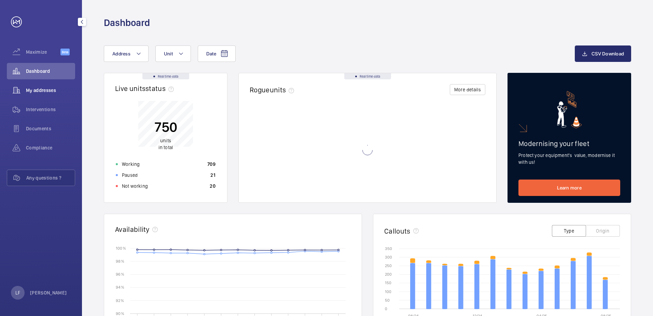 The height and width of the screenshot is (316, 653). Describe the element at coordinates (212, 186) in the screenshot. I see `p: 20` at that location.